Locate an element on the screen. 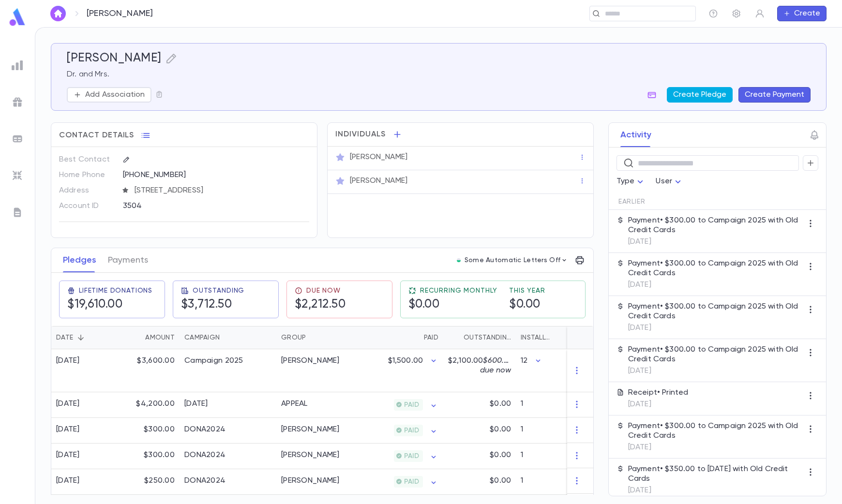  img: logo is located at coordinates (17, 17).